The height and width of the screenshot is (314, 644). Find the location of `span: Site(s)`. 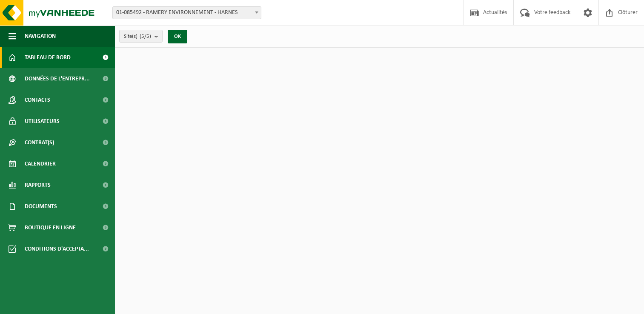

span: Site(s) is located at coordinates (138, 37).